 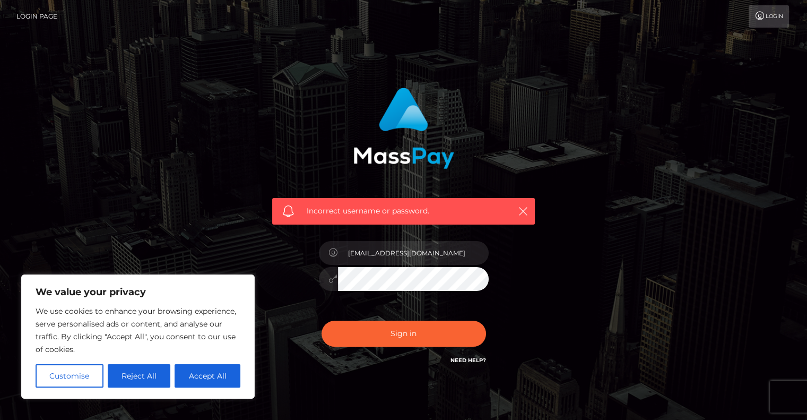 What do you see at coordinates (207, 376) in the screenshot?
I see `button: Accept All` at bounding box center [207, 376].